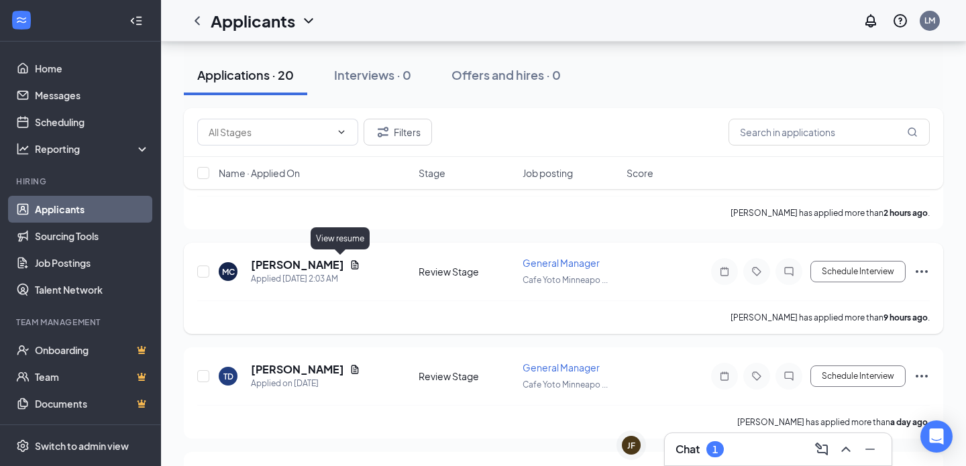 The width and height of the screenshot is (966, 466). Describe the element at coordinates (245, 74) in the screenshot. I see `div: Applications · 20` at that location.